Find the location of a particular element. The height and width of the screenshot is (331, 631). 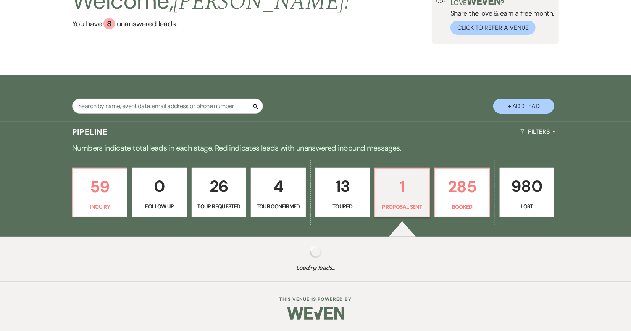

p: 4 is located at coordinates (278, 186).